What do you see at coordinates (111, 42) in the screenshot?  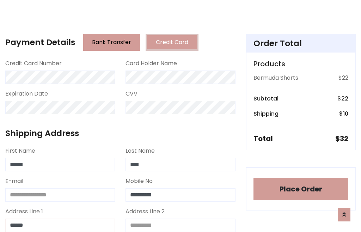 I see `button: Bank Transfer` at bounding box center [111, 42].